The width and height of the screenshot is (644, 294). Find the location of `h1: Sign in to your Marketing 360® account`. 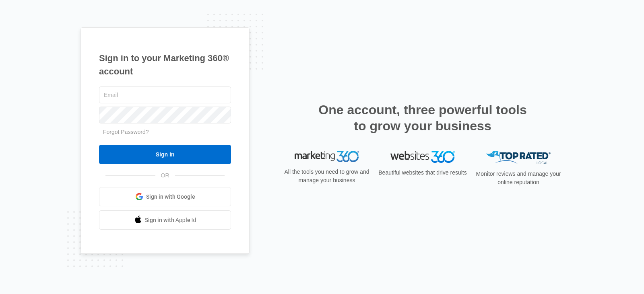

h1: Sign in to your Marketing 360® account is located at coordinates (165, 65).